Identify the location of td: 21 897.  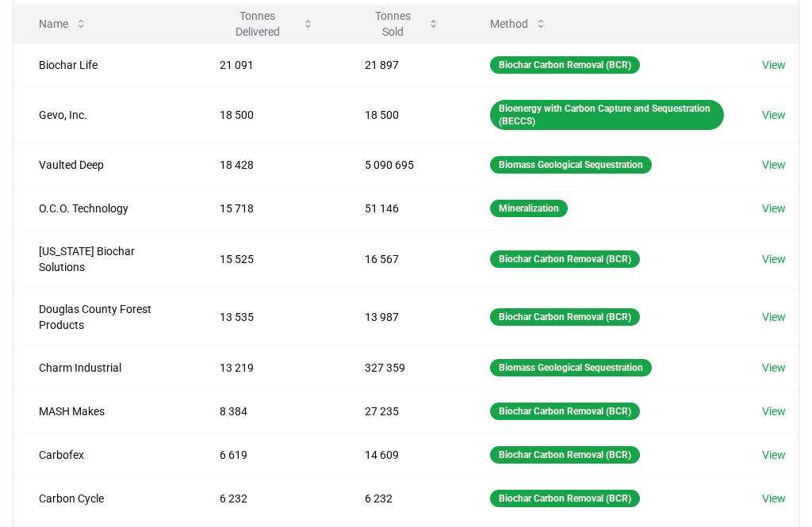
(402, 65).